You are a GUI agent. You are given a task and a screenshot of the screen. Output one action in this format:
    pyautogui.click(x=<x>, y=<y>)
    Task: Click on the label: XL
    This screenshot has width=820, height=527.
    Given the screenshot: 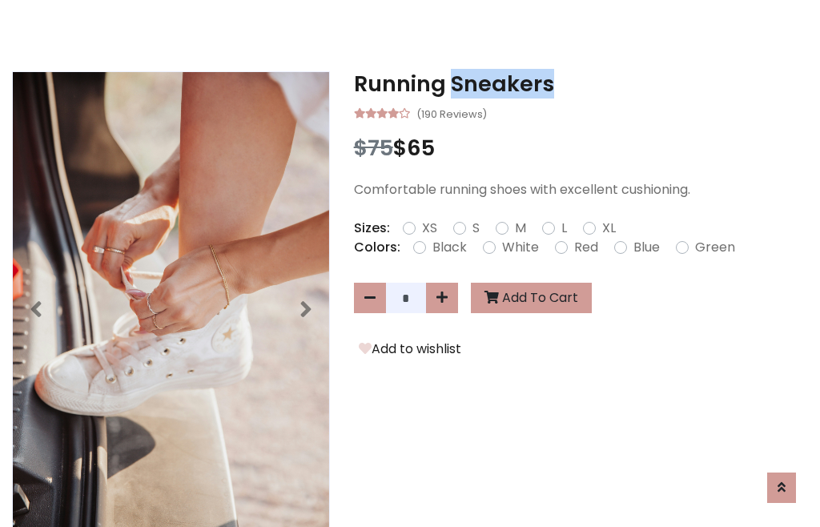 What is the action you would take?
    pyautogui.click(x=608, y=228)
    